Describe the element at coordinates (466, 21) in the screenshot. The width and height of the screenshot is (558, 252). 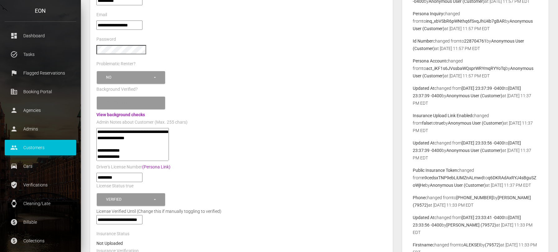
I see `b: inq_xbVSbR6pWNthq6fSvqJhU4b7gBAR` at that location.